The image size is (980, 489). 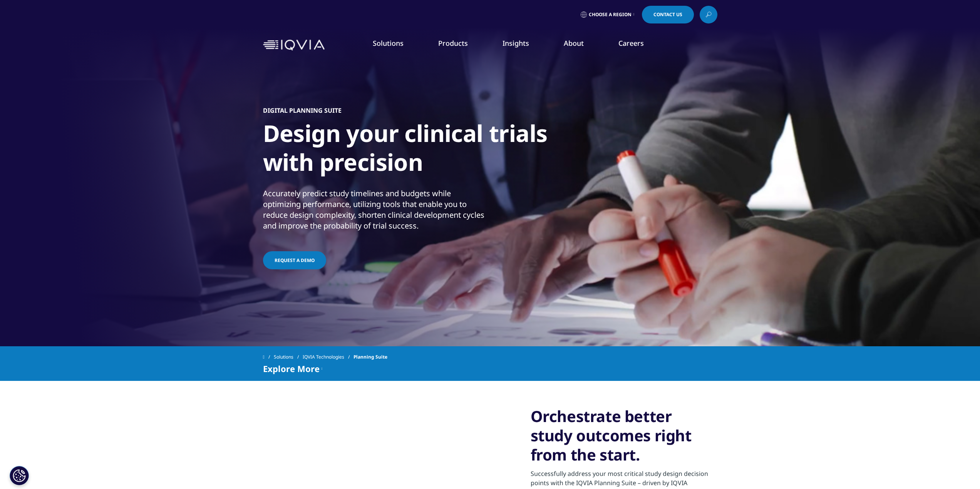 I want to click on a: Products, so click(x=453, y=43).